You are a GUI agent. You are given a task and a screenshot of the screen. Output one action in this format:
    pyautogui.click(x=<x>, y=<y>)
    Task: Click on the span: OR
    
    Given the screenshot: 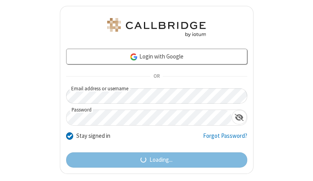 What is the action you would take?
    pyautogui.click(x=157, y=76)
    